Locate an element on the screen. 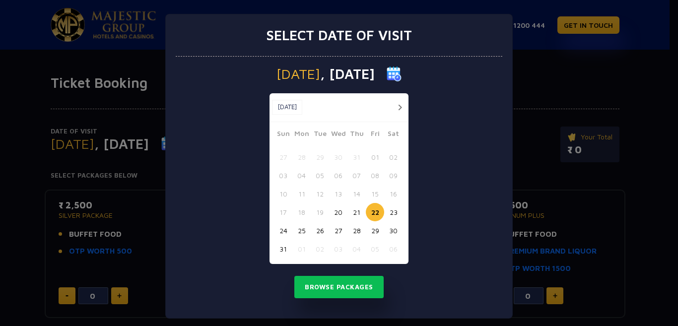 This screenshot has height=326, width=678. button: 15 is located at coordinates (375, 194).